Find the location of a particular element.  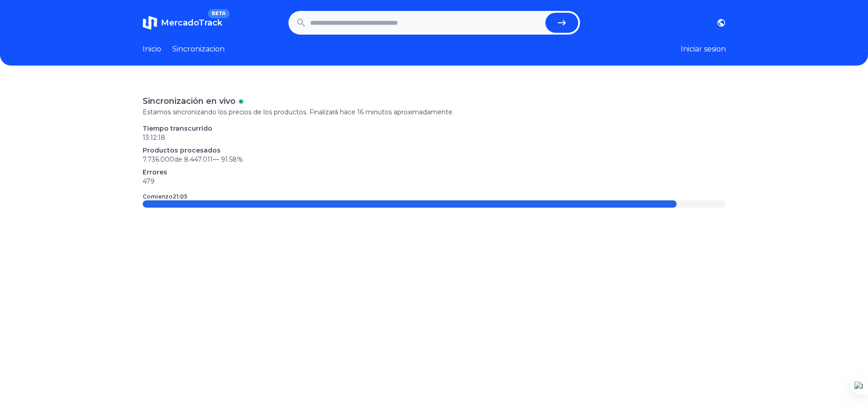

span: 91.58 % is located at coordinates (232, 160).